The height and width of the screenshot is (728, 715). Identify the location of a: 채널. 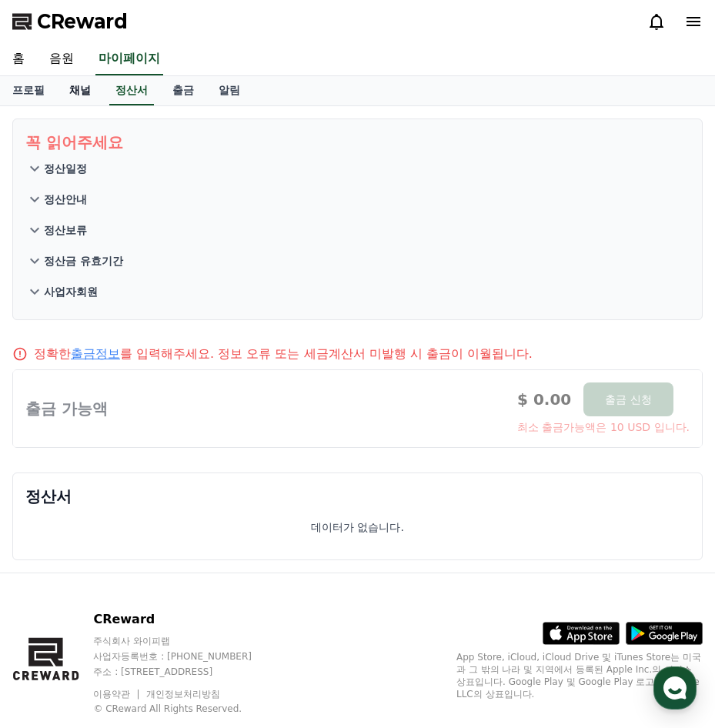
(80, 91).